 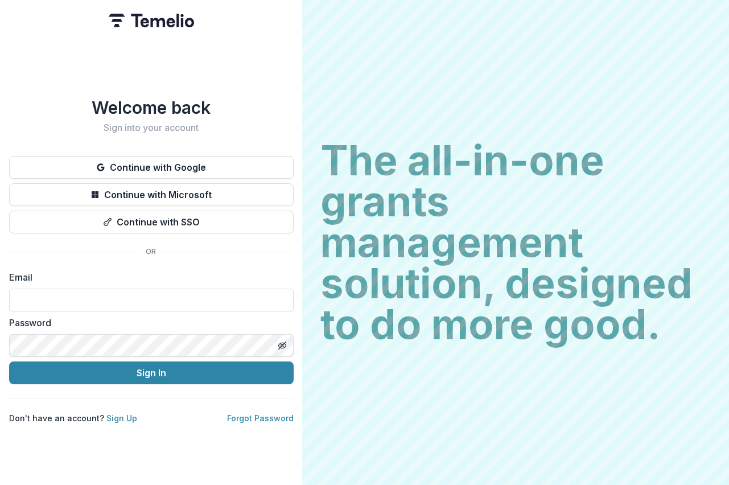 What do you see at coordinates (151, 20) in the screenshot?
I see `img: Temelio` at bounding box center [151, 20].